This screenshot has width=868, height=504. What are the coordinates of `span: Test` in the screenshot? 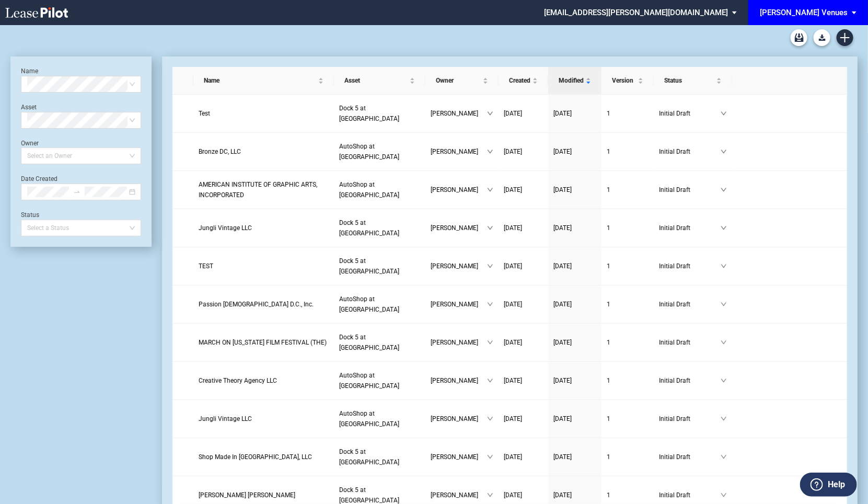 It's located at (204, 113).